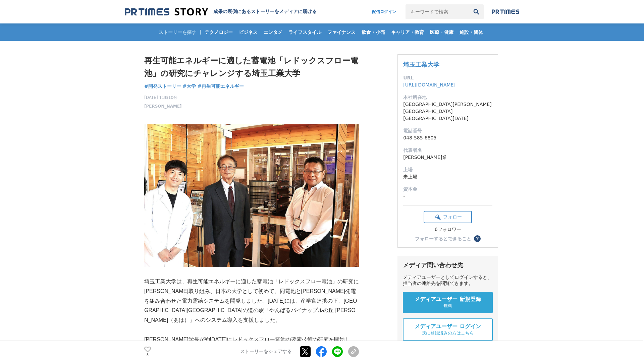 The width and height of the screenshot is (644, 362). I want to click on span: 施設・団体, so click(471, 32).